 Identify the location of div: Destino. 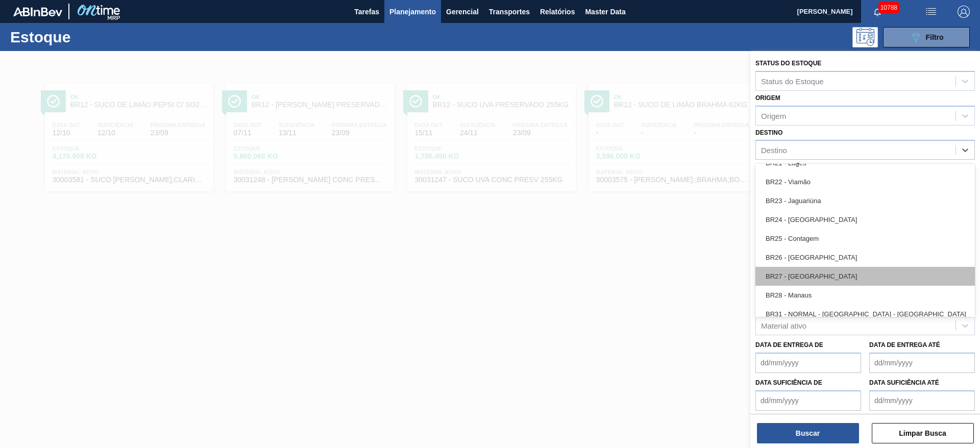
(774, 150).